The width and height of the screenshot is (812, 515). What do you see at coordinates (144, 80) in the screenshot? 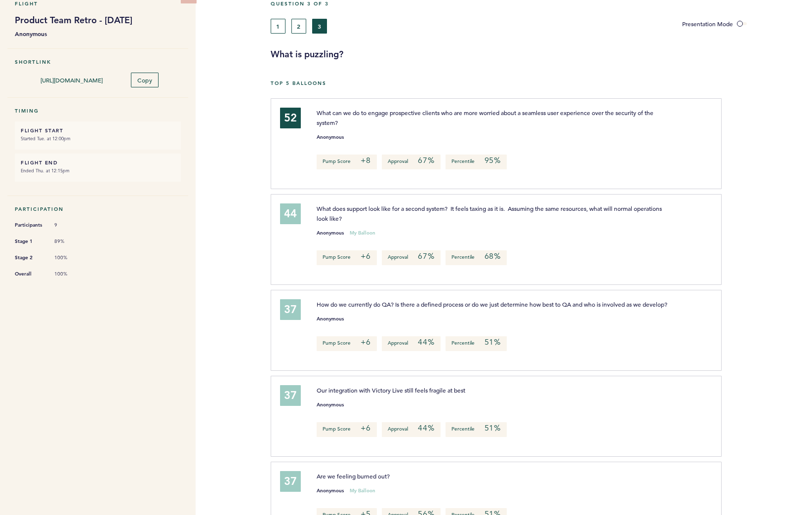
I see `span: Copy` at bounding box center [144, 80].